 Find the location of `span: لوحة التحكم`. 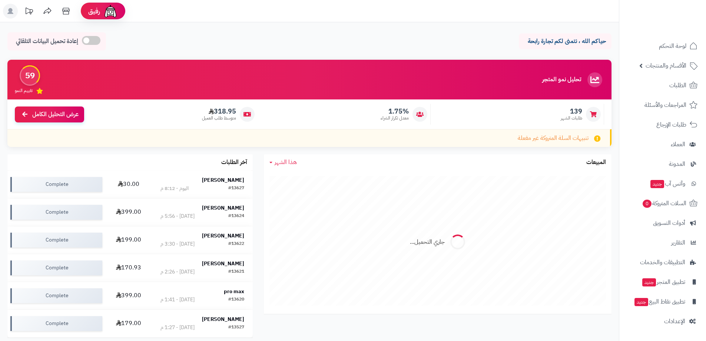

span: لوحة التحكم is located at coordinates (673, 46).